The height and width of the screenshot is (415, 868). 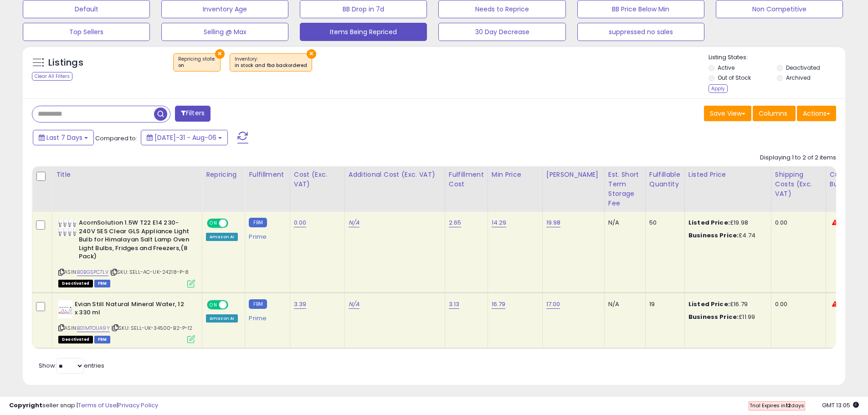 I want to click on p: Listing States:, so click(x=777, y=58).